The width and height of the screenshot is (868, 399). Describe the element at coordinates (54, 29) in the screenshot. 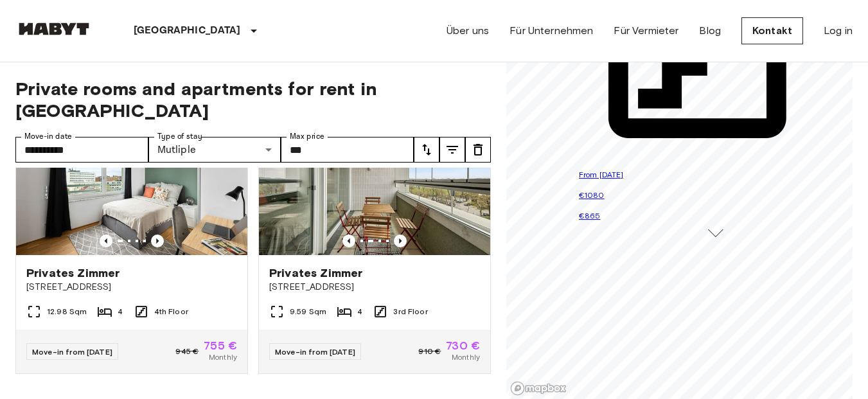

I see `img: Habyt` at that location.